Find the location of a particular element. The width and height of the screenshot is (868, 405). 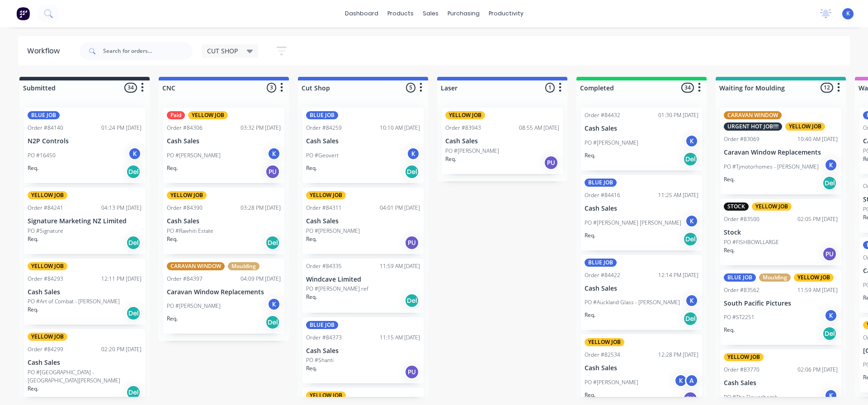

span: K is located at coordinates (848, 13).